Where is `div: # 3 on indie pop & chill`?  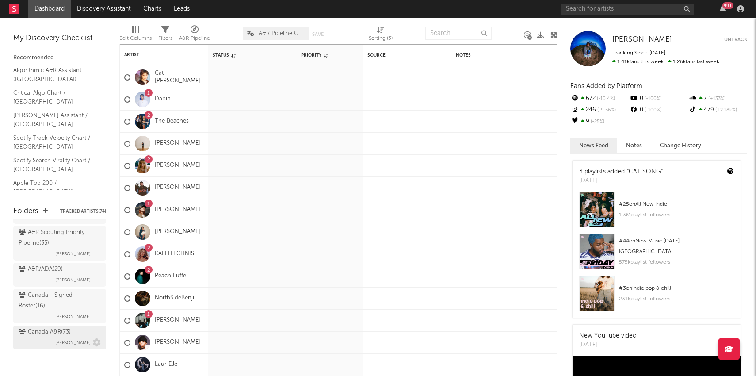
div: # 3 on indie pop & chill is located at coordinates (676, 288).